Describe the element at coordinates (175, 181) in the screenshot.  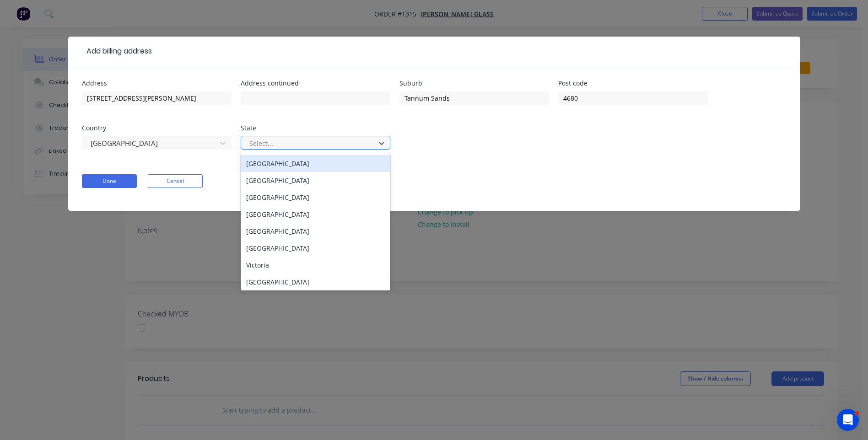
I see `button: Cancel` at that location.